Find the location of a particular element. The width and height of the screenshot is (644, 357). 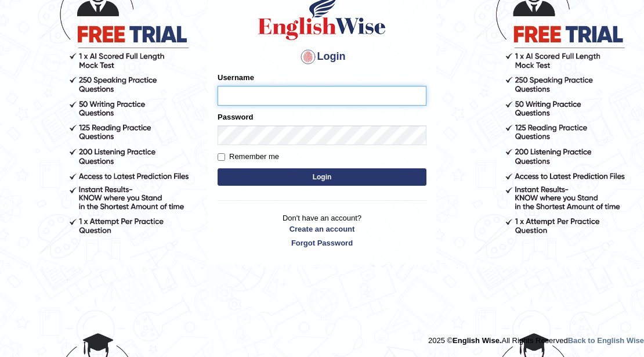

label: Password is located at coordinates (235, 117).